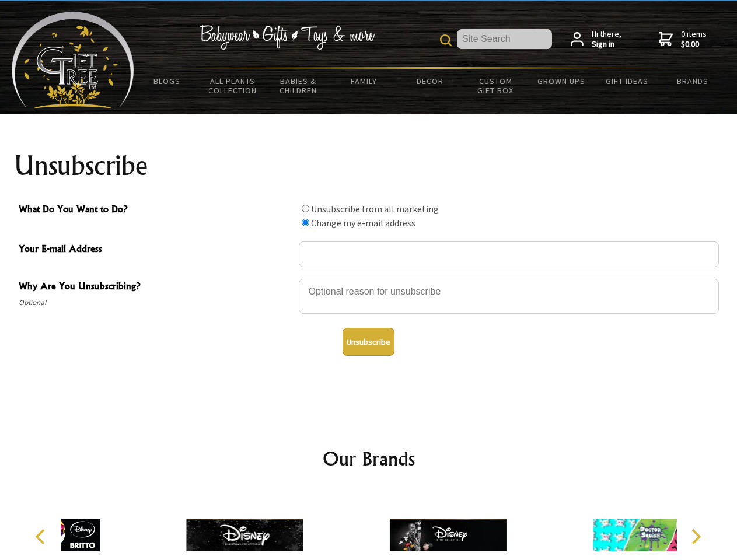  Describe the element at coordinates (298, 86) in the screenshot. I see `a: Babies & Children` at that location.